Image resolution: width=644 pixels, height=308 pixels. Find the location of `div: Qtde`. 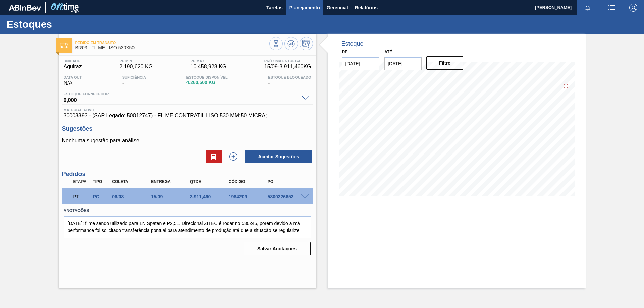

div: Qtde is located at coordinates (210, 182).